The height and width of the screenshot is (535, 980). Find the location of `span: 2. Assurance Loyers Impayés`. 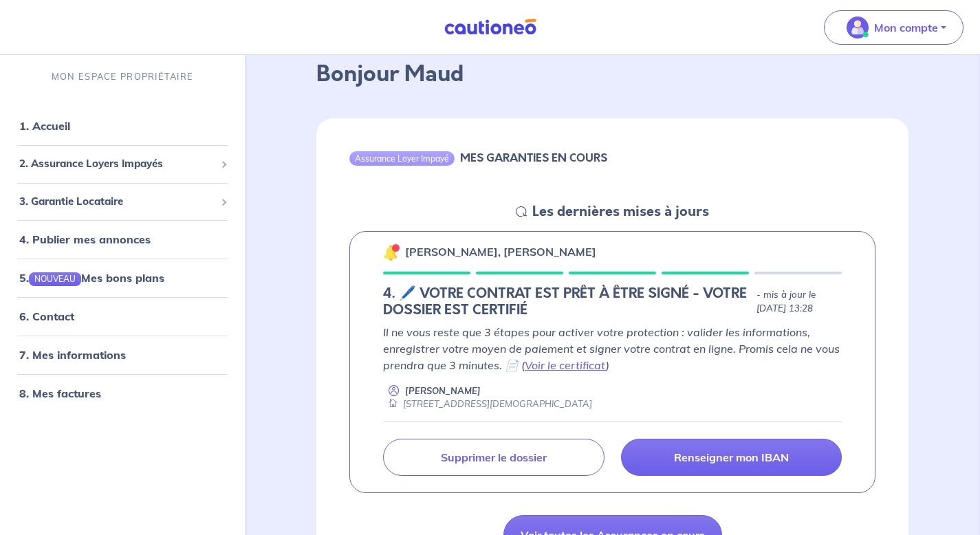

span: 2. Assurance Loyers Impayés is located at coordinates (117, 164).